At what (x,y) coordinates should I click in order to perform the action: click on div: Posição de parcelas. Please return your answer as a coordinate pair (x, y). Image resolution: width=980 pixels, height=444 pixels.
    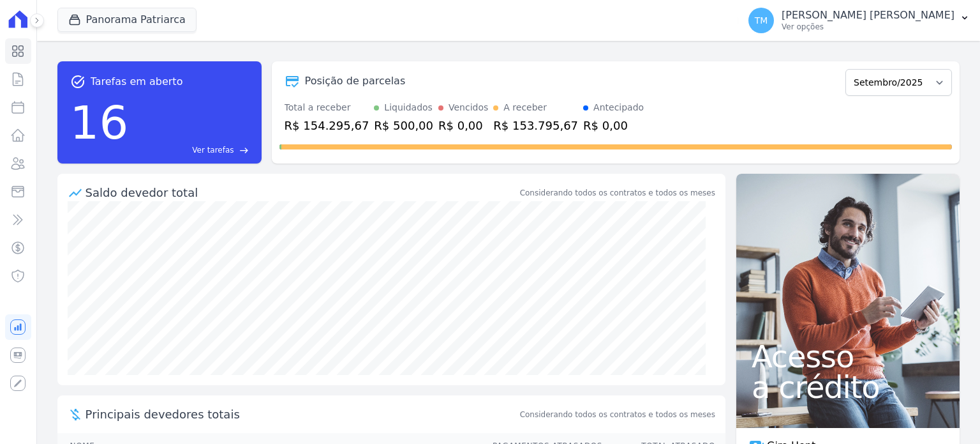
    Looking at the image, I should click on (355, 81).